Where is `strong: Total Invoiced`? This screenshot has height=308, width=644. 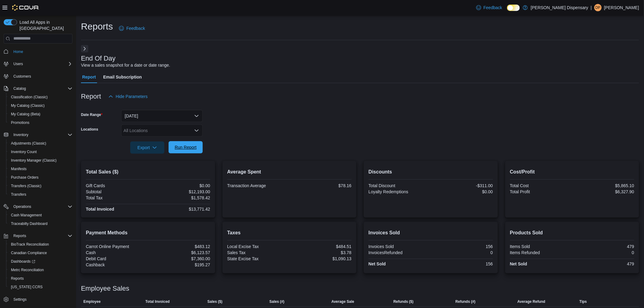 strong: Total Invoiced is located at coordinates (100, 209).